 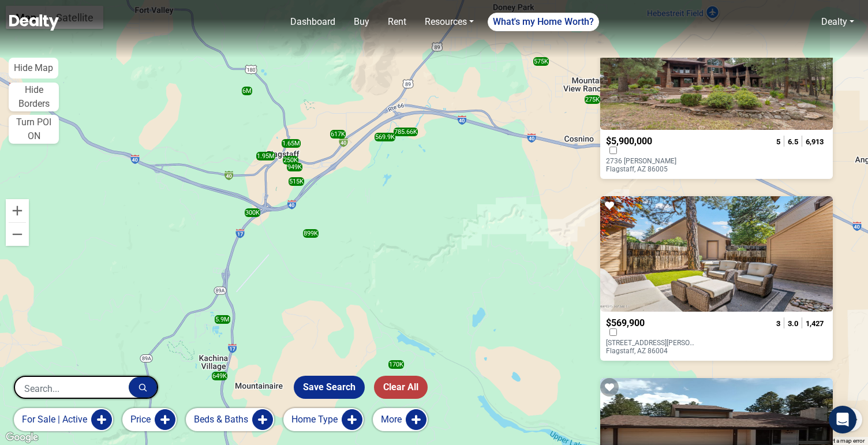 What do you see at coordinates (625, 323) in the screenshot?
I see `span: $569,900` at bounding box center [625, 323].